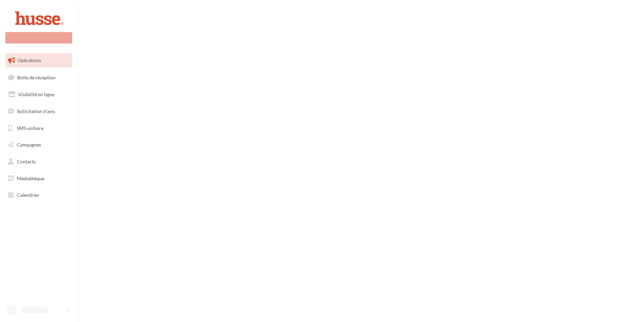  What do you see at coordinates (26, 161) in the screenshot?
I see `span: Contacts` at bounding box center [26, 161].